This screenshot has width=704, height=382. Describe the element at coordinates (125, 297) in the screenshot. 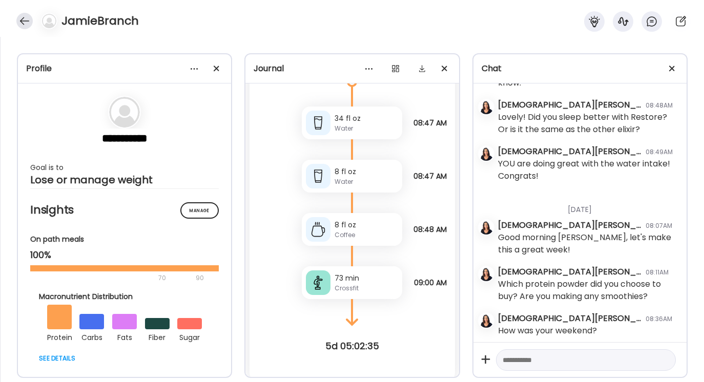

I see `div: Macronutrient Distribution` at that location.